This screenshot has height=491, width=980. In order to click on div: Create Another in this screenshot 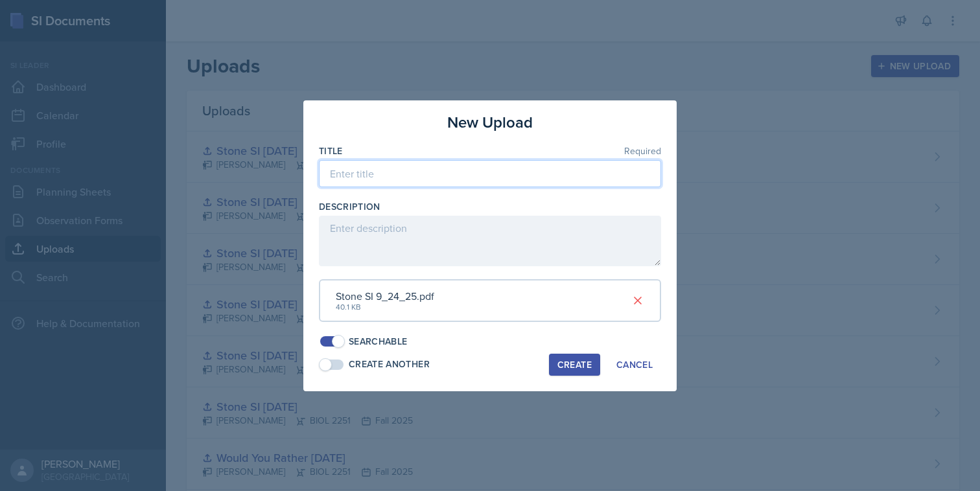, I will do `click(389, 364)`.